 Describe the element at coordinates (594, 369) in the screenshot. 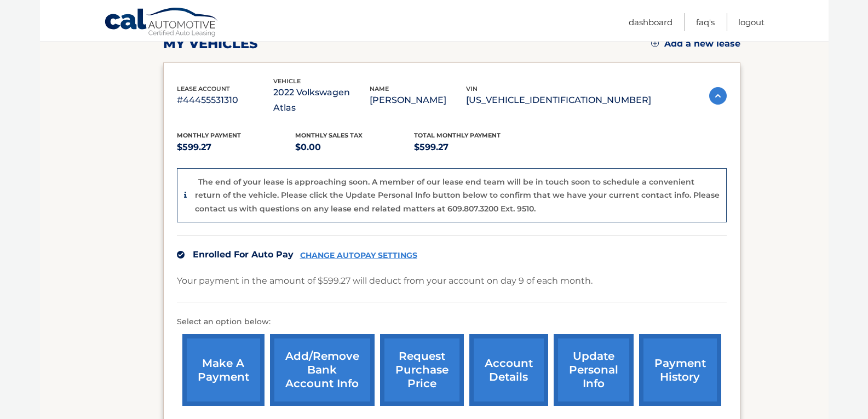

I see `a: update personal info` at that location.